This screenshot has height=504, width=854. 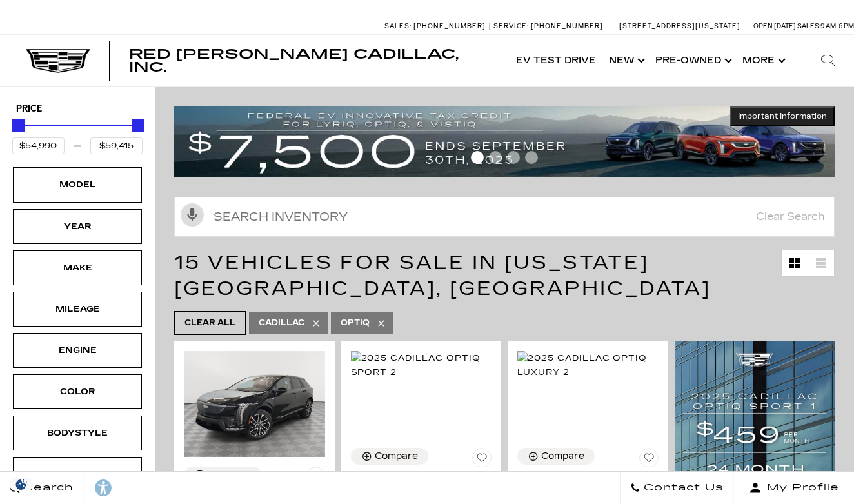 What do you see at coordinates (422, 365) in the screenshot?
I see `img: 2025 Cadillac OPTIQ Sport 2` at bounding box center [422, 365].